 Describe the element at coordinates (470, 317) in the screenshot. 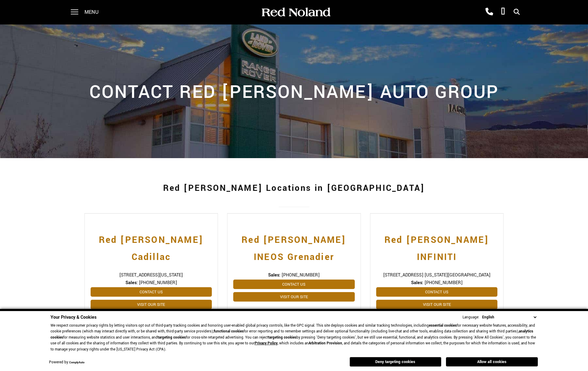

I see `div: Language:` at that location.